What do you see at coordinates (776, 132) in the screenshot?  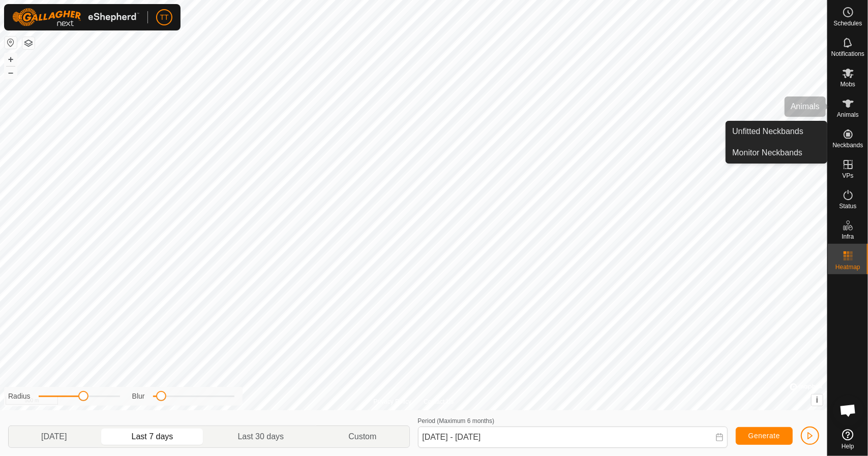 I see `li: Unfitted Neckbands` at bounding box center [776, 132].